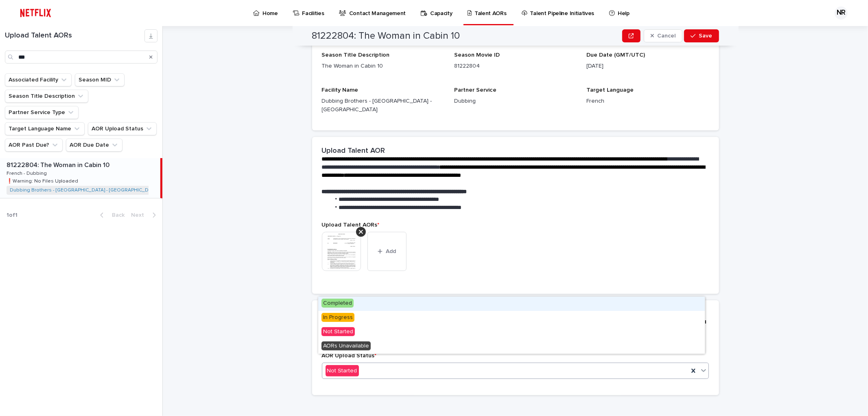 This screenshot has height=416, width=868. I want to click on h1: Upload Talent AORs, so click(75, 36).